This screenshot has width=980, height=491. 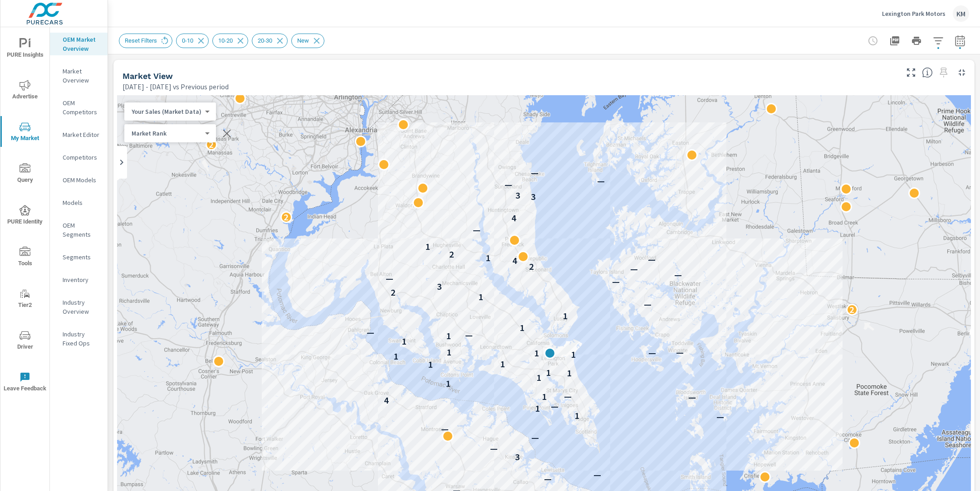 What do you see at coordinates (25, 341) in the screenshot?
I see `span: Driver` at bounding box center [25, 341].